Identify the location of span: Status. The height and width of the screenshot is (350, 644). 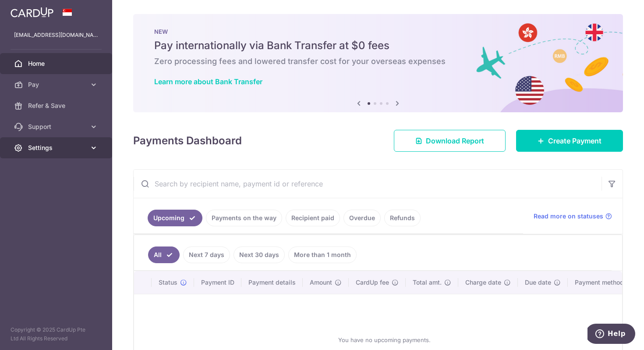
(168, 282).